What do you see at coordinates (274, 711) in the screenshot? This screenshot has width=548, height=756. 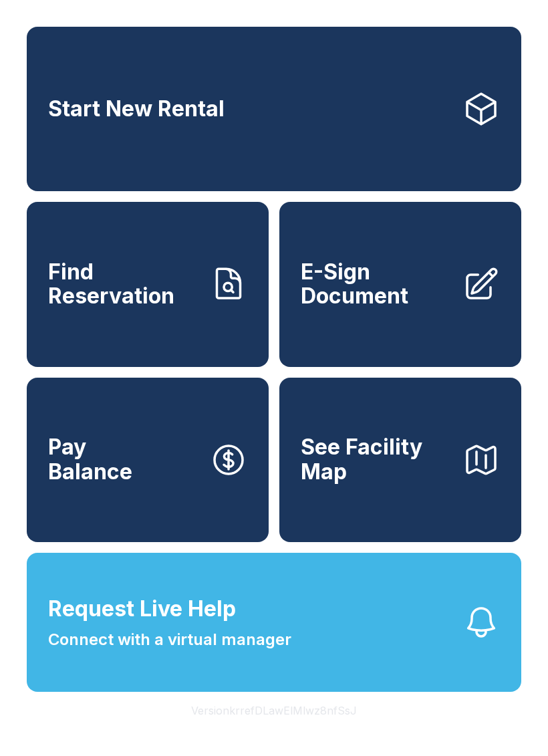 I see `button: VersionkrrefDLawElMlwz8nfSsJ` at bounding box center [274, 711].